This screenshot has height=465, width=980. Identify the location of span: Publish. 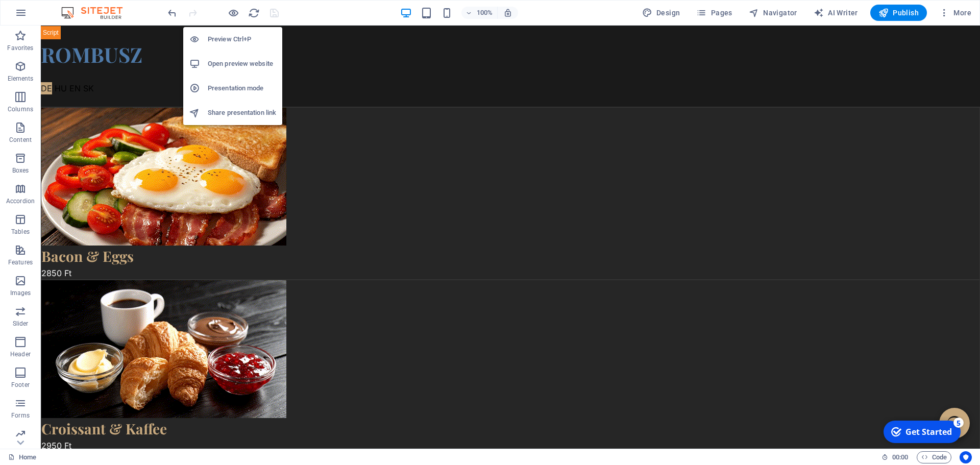
(898, 13).